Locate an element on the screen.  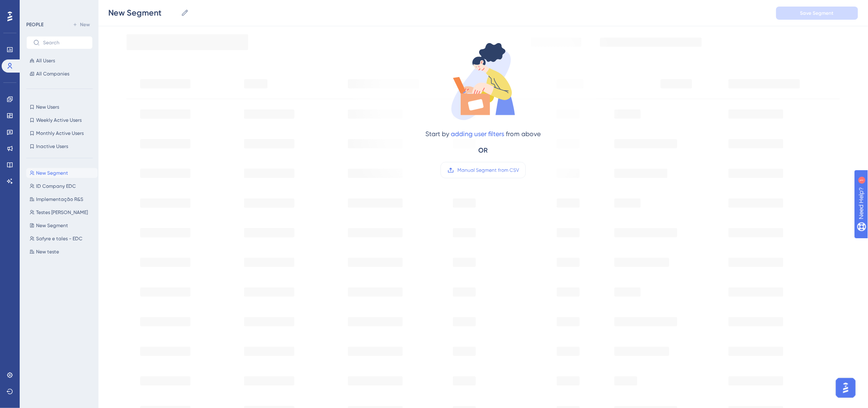
span: Safyre e tales - EDC is located at coordinates (59, 238).